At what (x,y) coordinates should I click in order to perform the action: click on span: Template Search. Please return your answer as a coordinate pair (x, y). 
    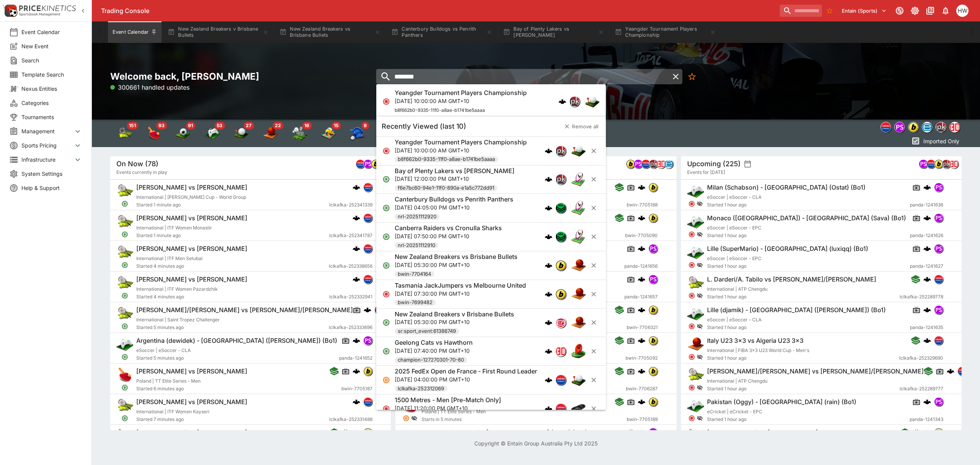
    Looking at the image, I should click on (52, 75).